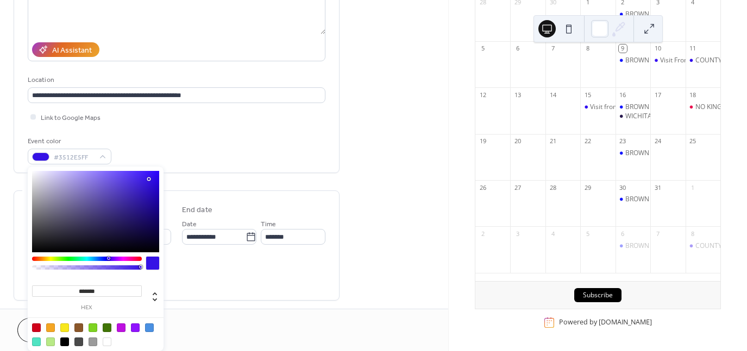  I want to click on div: 30, so click(623, 187).